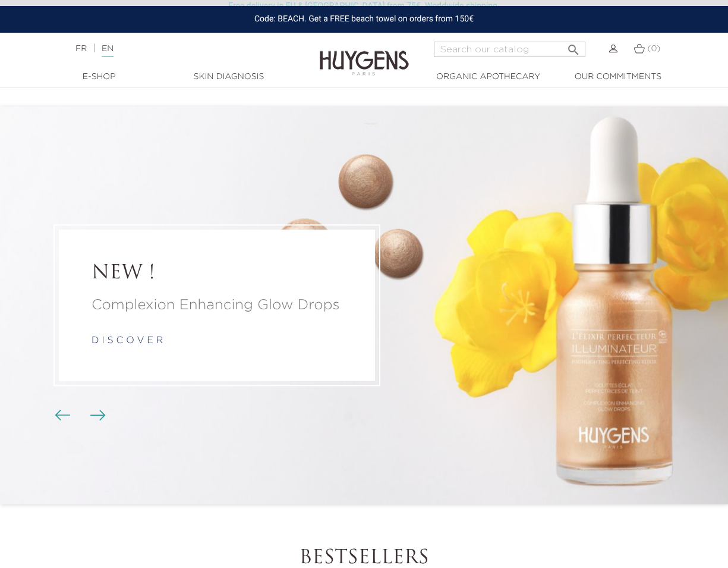  I want to click on a: d i s c o v e r, so click(127, 341).